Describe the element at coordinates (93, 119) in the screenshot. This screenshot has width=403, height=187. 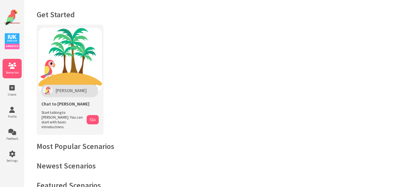
I see `button: Go` at that location.